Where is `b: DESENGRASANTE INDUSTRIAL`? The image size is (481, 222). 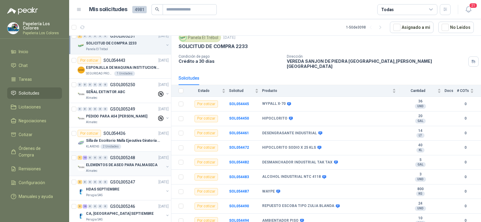
b: DESENGRASANTE INDUSTRIAL is located at coordinates (290, 134).